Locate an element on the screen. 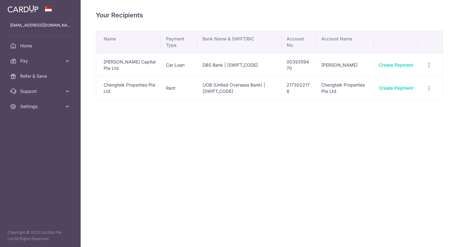 This screenshot has width=458, height=247. span: Refer & Save is located at coordinates (41, 76).